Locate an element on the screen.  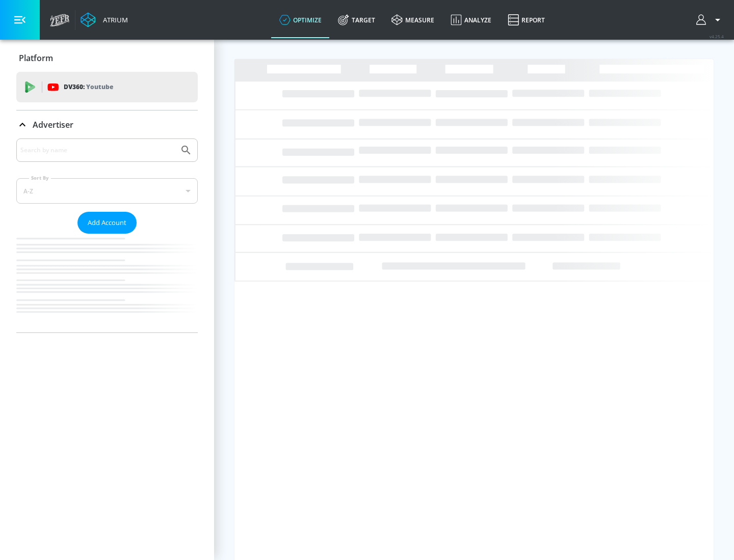
a: optimize is located at coordinates (300, 20).